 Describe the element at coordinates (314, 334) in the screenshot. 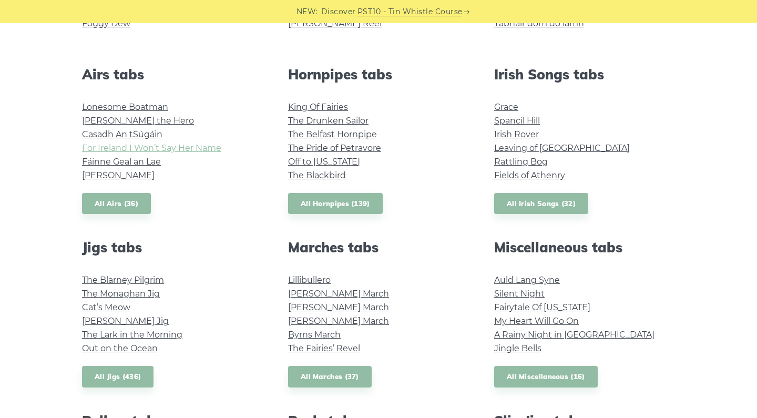

I see `a: Byrns March` at that location.